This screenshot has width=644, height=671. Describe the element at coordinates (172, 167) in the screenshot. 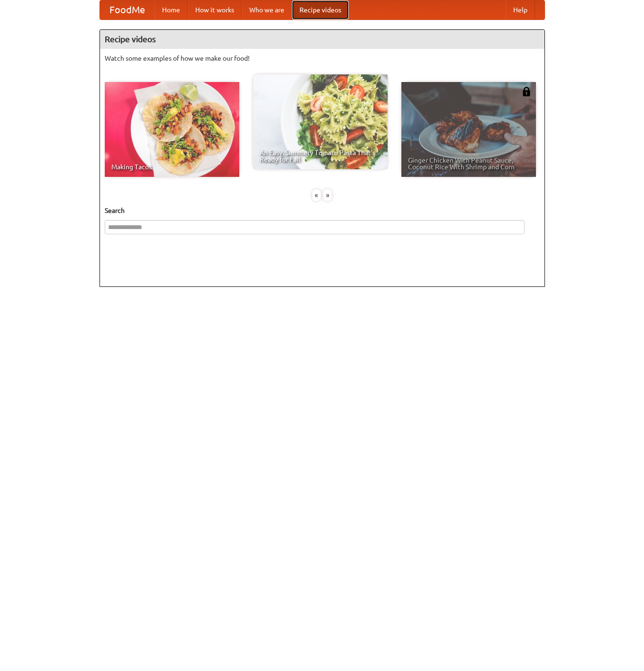

I see `span: Making Tacos` at that location.